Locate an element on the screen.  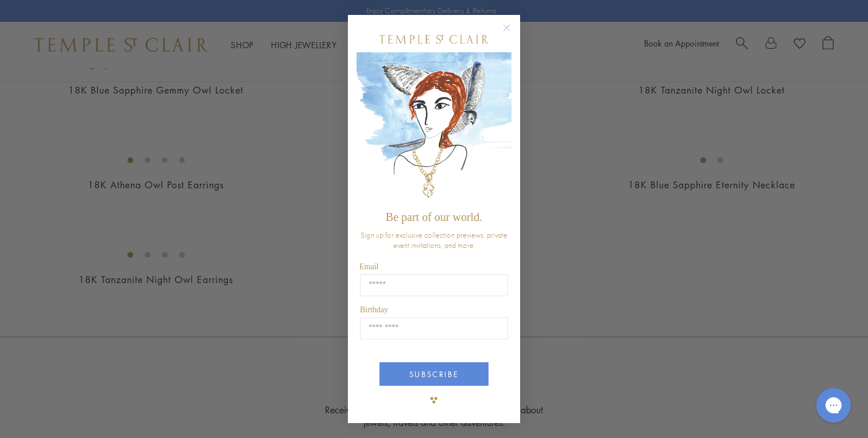
img: c4a9eb12-d91a-4d4a-8ee0-386386f4f338.jpeg is located at coordinates (434, 129).